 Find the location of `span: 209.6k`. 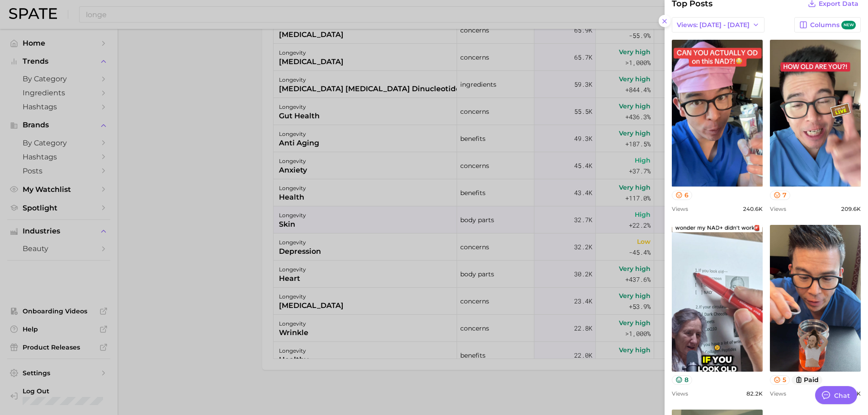

span: 209.6k is located at coordinates (850, 208).